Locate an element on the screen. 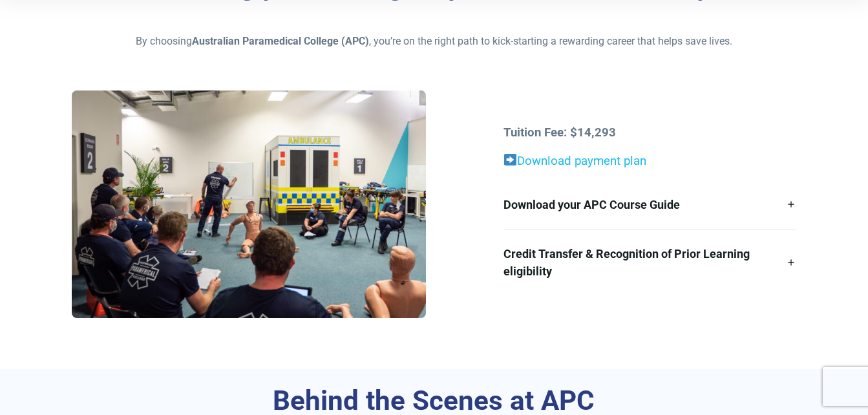 The image size is (868, 415). a: Download your APC Course Guide is located at coordinates (649, 204).